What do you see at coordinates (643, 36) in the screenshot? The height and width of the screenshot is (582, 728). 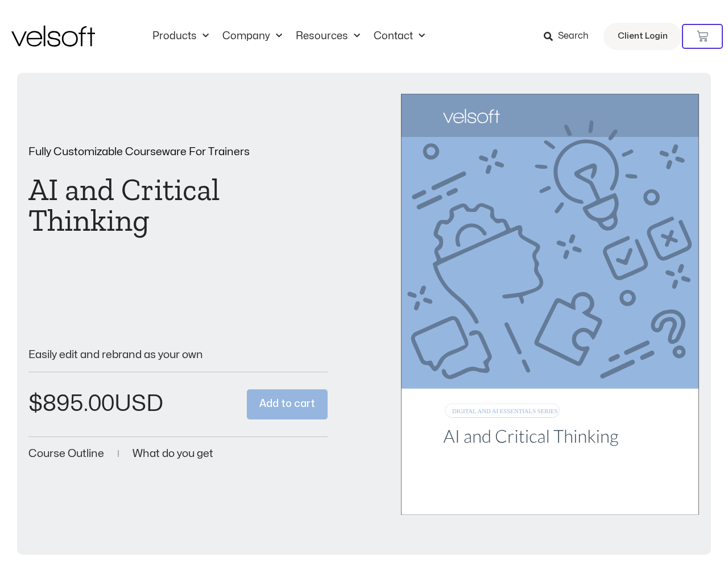 I see `span: Client Login` at bounding box center [643, 36].